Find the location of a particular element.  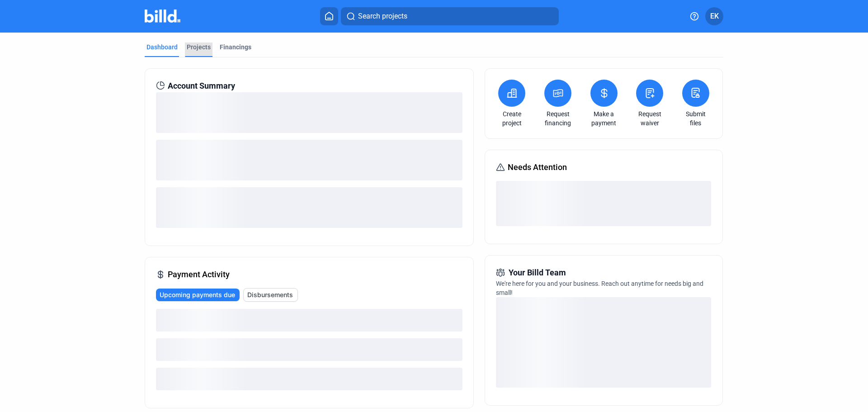

span: Needs Attention is located at coordinates (537, 167).